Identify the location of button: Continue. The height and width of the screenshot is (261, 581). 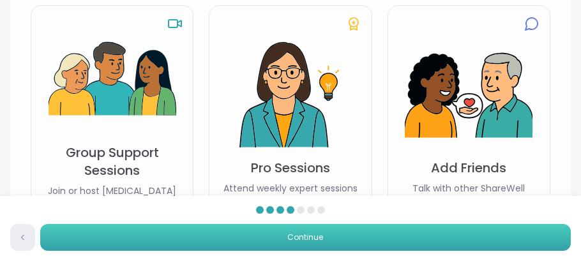
(305, 238).